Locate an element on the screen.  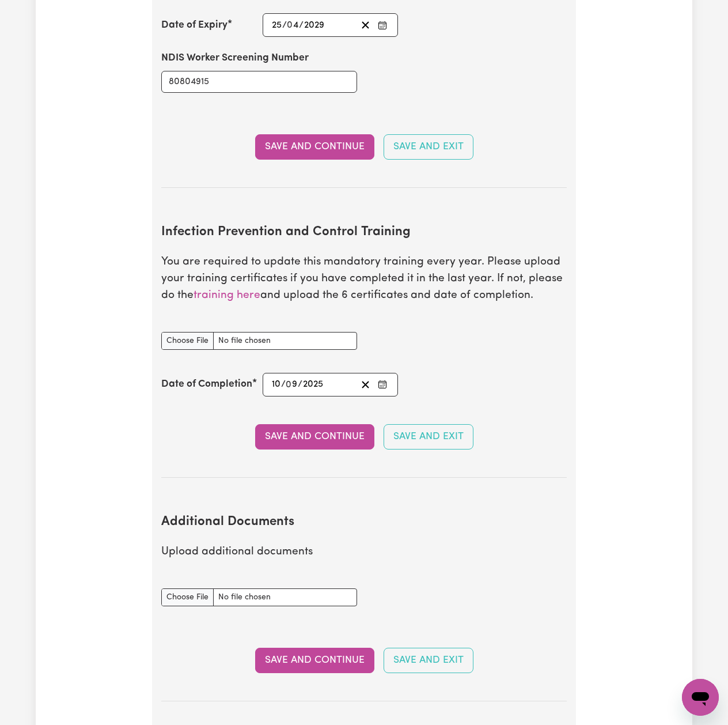
p: You are required to update this mandatory training every year. Please upload your training certif... is located at coordinates (364, 279).